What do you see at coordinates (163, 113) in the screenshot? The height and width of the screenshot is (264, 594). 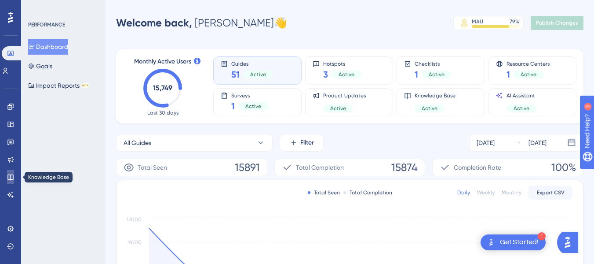 I see `span: Last 30 days` at bounding box center [163, 113].